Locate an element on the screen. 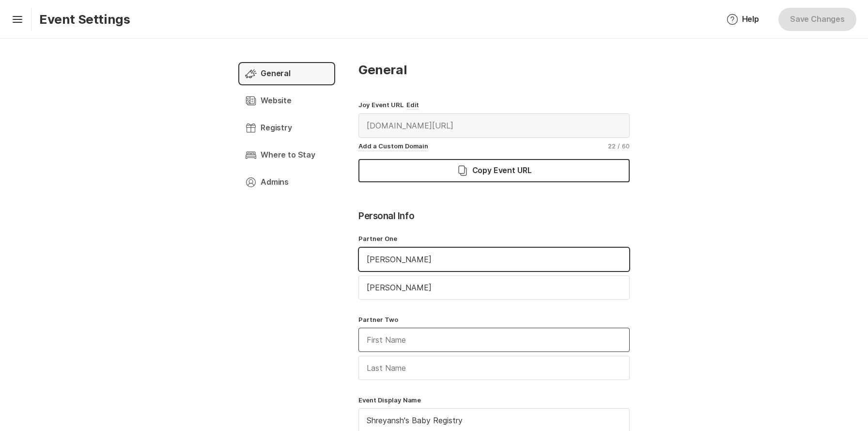 The width and height of the screenshot is (868, 431). button: Joy Event URL is located at coordinates (413, 105).